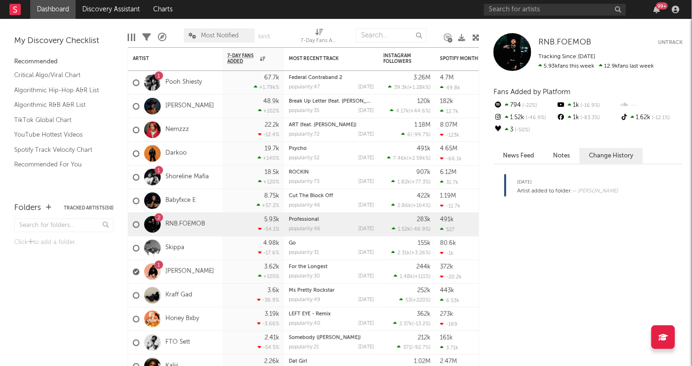  What do you see at coordinates (662, 6) in the screenshot?
I see `div: 99 +` at bounding box center [662, 6].